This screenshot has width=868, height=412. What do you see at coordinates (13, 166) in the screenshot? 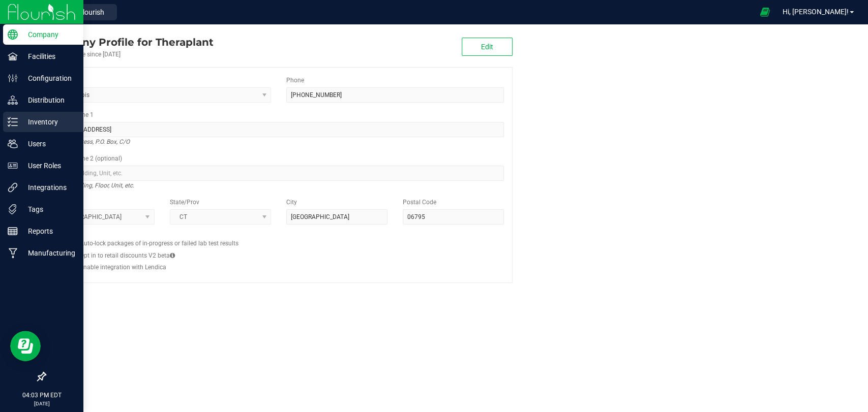
I see `inline-svg: User Roles` at bounding box center [13, 166].